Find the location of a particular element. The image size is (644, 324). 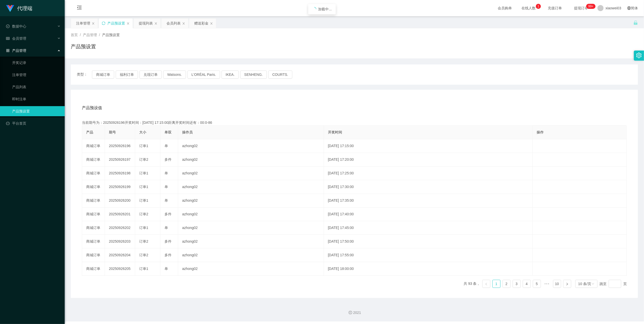

a: 1 is located at coordinates (497, 284).